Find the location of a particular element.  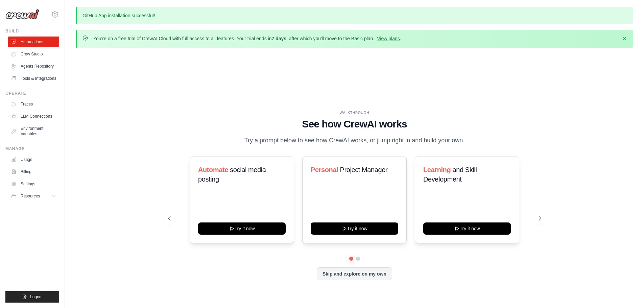

a: Crew Studio is located at coordinates (33, 54).